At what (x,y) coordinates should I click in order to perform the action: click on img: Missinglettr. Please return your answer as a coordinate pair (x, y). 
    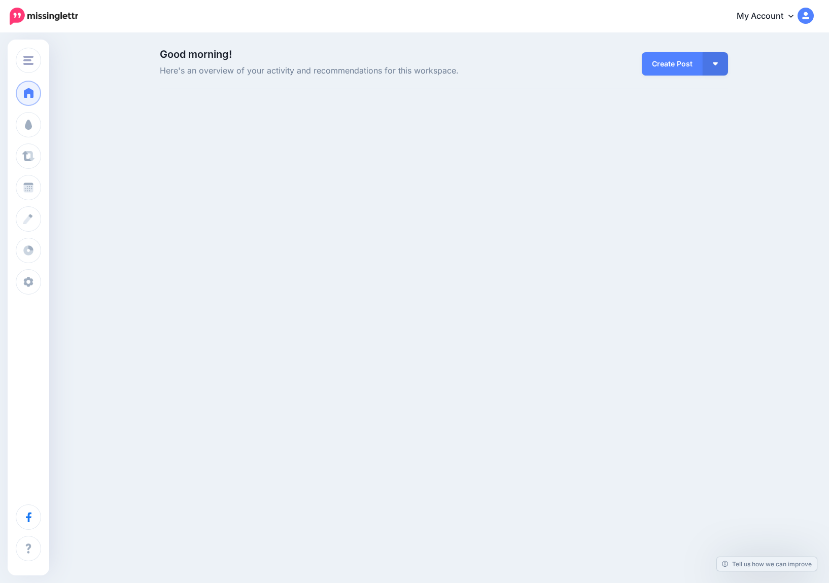
    Looking at the image, I should click on (44, 16).